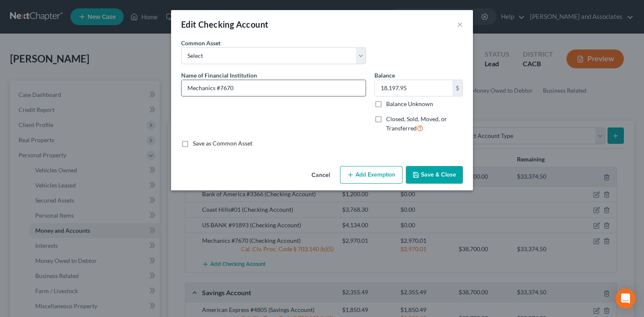 This screenshot has width=644, height=317. What do you see at coordinates (201, 43) in the screenshot?
I see `label: Common Asset` at bounding box center [201, 43].